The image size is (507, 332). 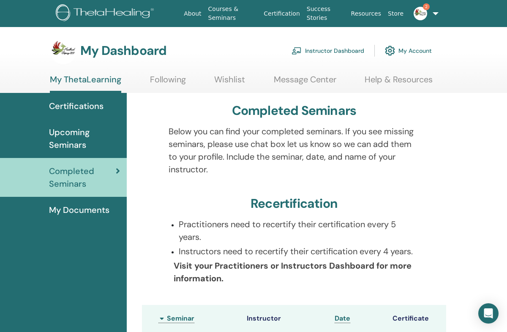 I want to click on a: Success Stories, so click(x=326, y=14).